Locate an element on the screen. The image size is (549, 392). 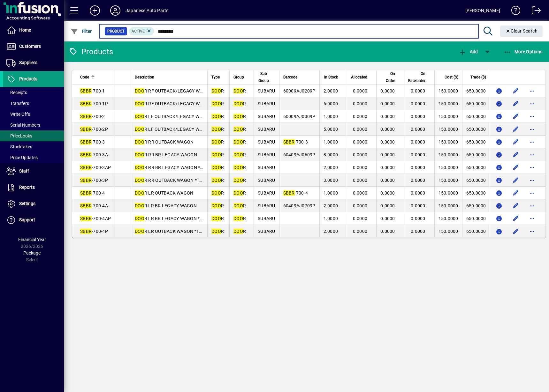
span: 5.0000 is located at coordinates (331, 130).